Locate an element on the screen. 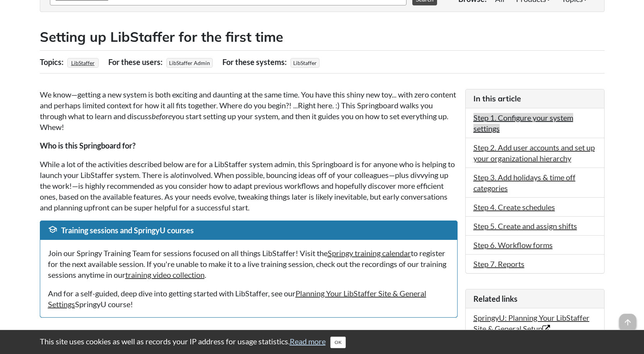 Image resolution: width=644 pixels, height=354 pixels. a: training video collection is located at coordinates (165, 275).